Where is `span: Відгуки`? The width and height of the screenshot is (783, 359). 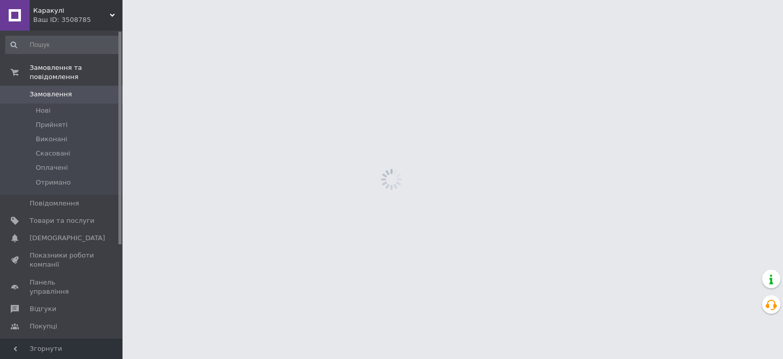 span: Відгуки is located at coordinates (43, 309).